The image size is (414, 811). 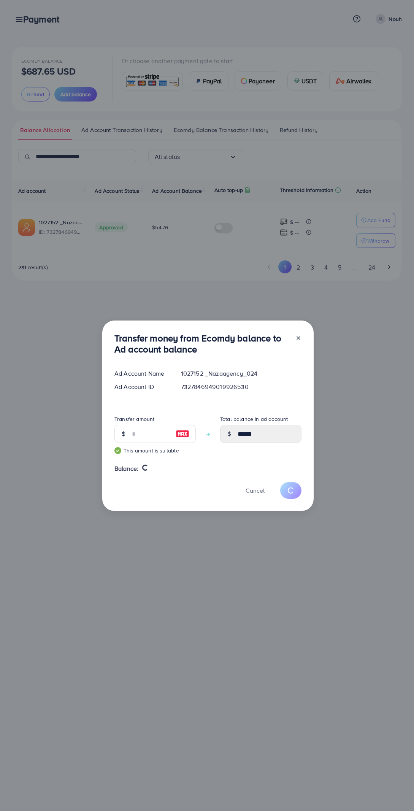 What do you see at coordinates (241, 387) in the screenshot?
I see `div: 7327846949019926530` at bounding box center [241, 387].